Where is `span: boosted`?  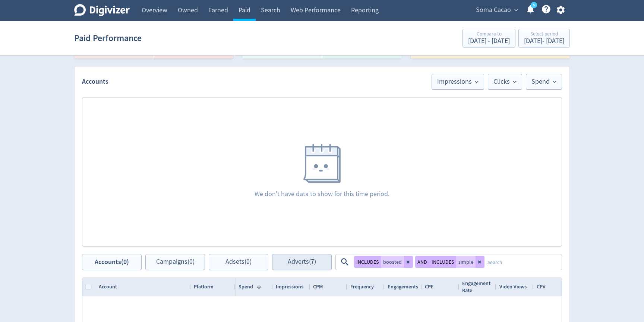
span: boosted is located at coordinates (393, 261).